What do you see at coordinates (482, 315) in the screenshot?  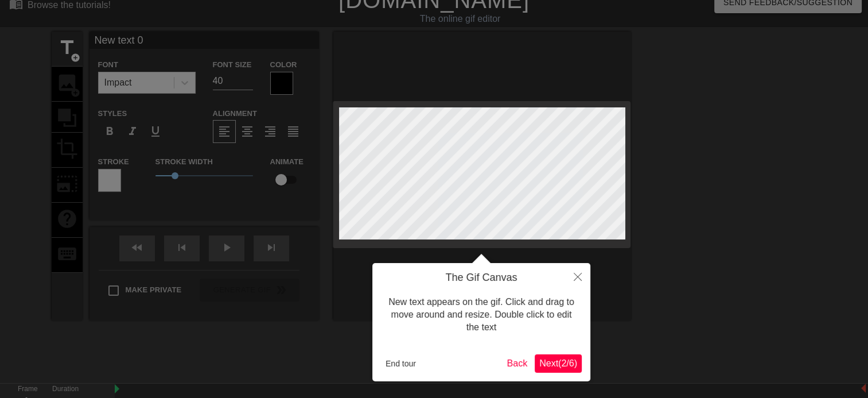 I see `div: New text appears on the gif. Click and drag to move around and resize. Double click to edit the text` at bounding box center [482, 315].